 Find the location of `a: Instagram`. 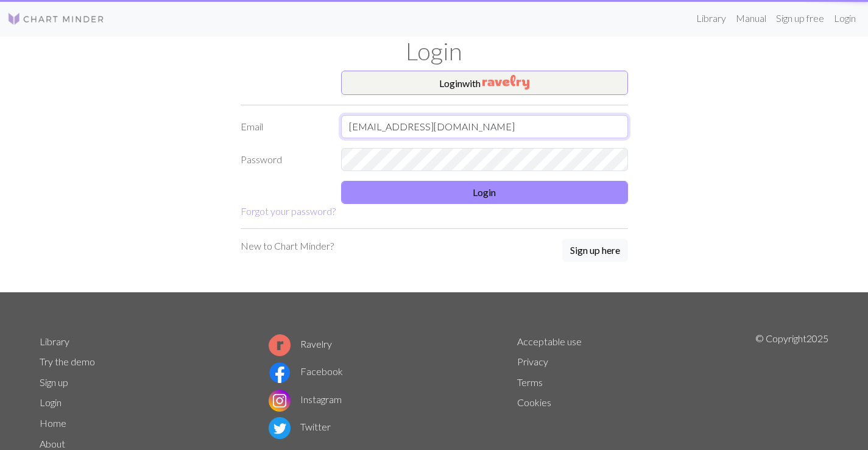

a: Instagram is located at coordinates (305, 399).